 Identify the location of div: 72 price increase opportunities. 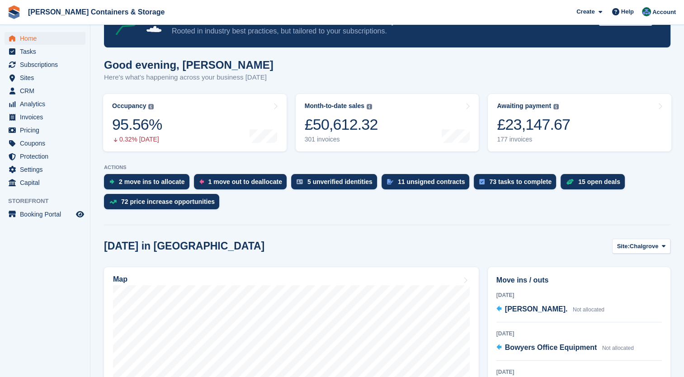
(168, 202).